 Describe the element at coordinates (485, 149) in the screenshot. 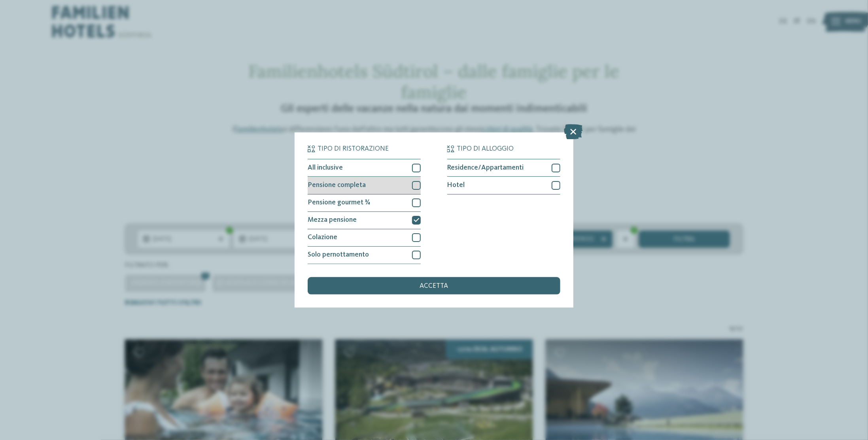

I see `span: Tipo di alloggio` at that location.